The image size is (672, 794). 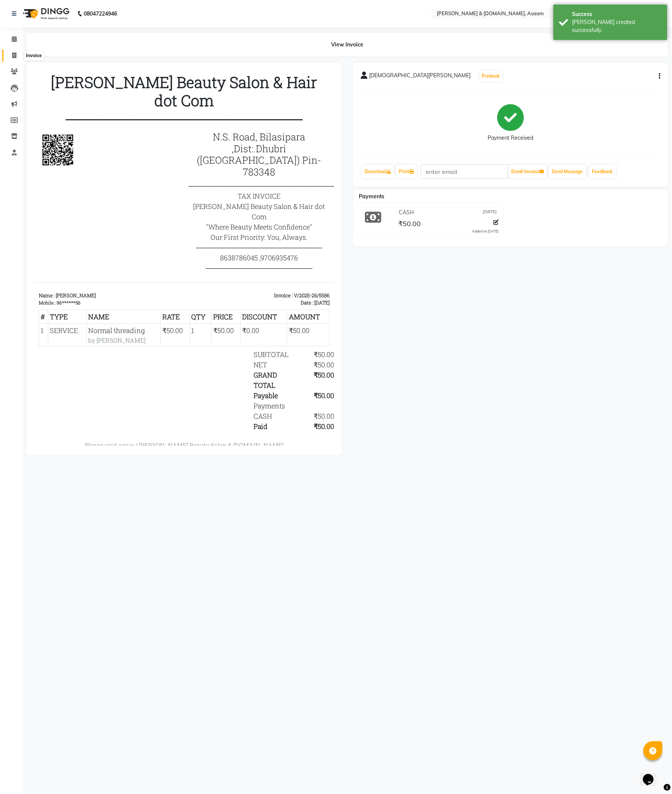 I want to click on th: DISCOUNT, so click(x=230, y=247).